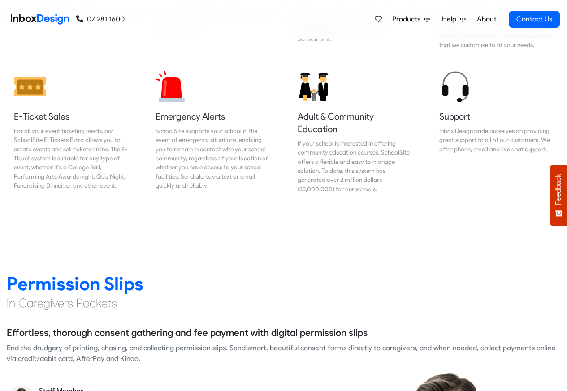 The image size is (567, 391). I want to click on a: 07 281 1600, so click(100, 19).